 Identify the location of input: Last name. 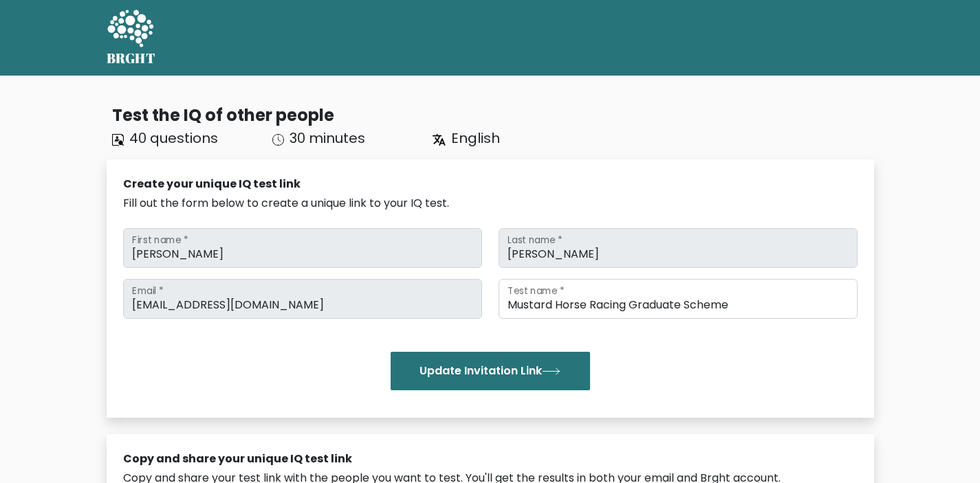
(678, 248).